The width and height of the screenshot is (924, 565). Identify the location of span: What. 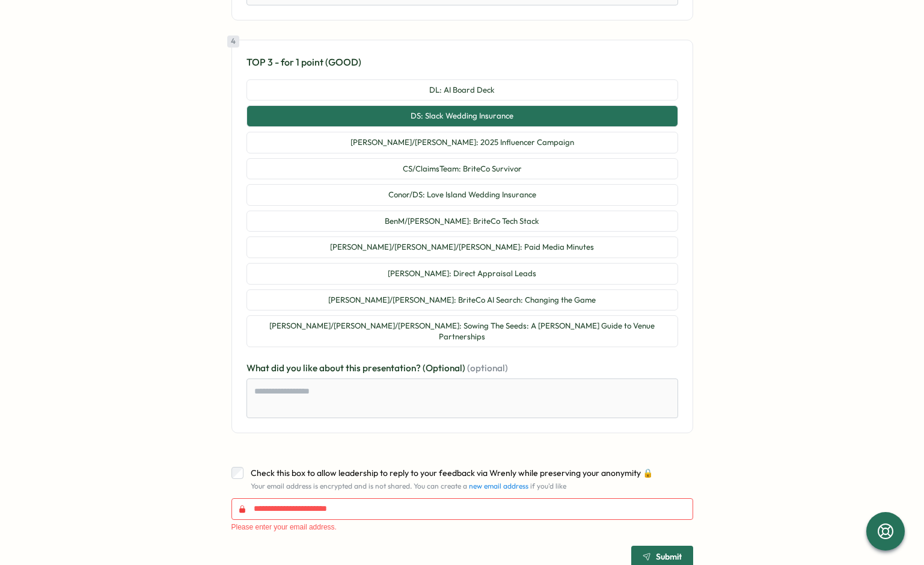
(258, 367).